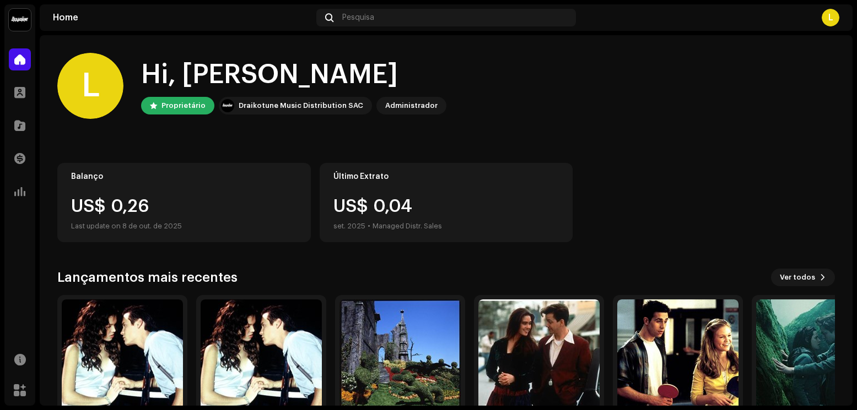  Describe the element at coordinates (184, 226) in the screenshot. I see `div: Last update on 8 de out. de 2025` at that location.